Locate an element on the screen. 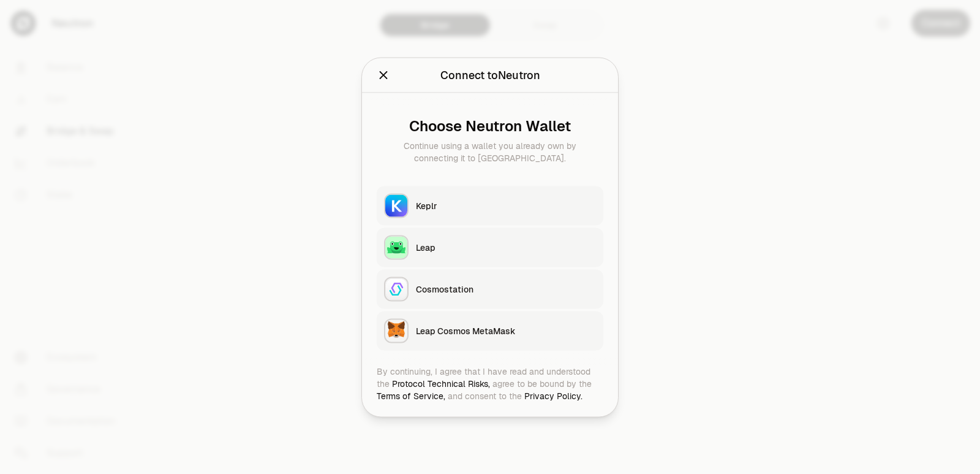 The height and width of the screenshot is (474, 980). img: Keplr is located at coordinates (396, 205).